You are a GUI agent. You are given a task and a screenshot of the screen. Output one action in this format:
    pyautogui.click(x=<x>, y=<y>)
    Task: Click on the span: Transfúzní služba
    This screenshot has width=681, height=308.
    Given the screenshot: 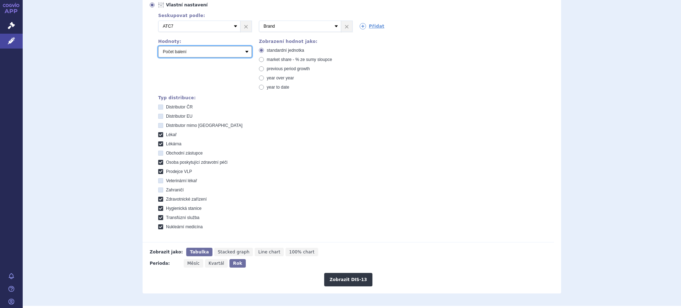 What is the action you would take?
    pyautogui.click(x=183, y=218)
    